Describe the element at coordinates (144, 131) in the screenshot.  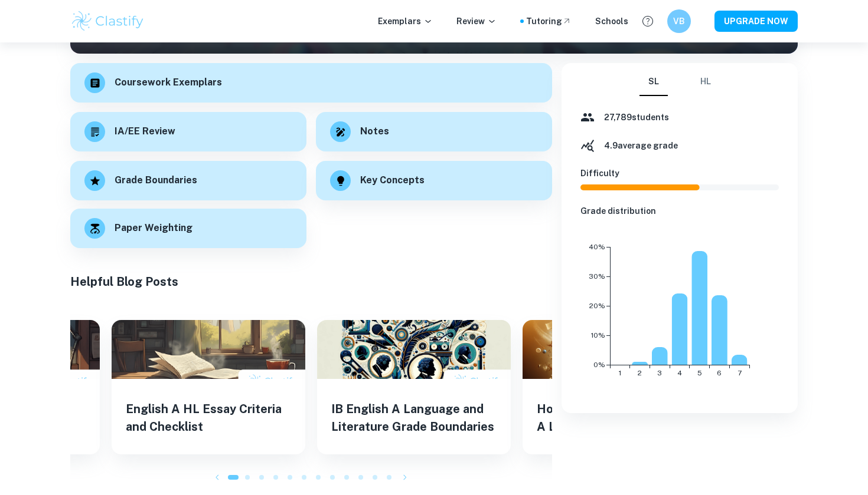
I see `h6: IA/EE Review` at that location.